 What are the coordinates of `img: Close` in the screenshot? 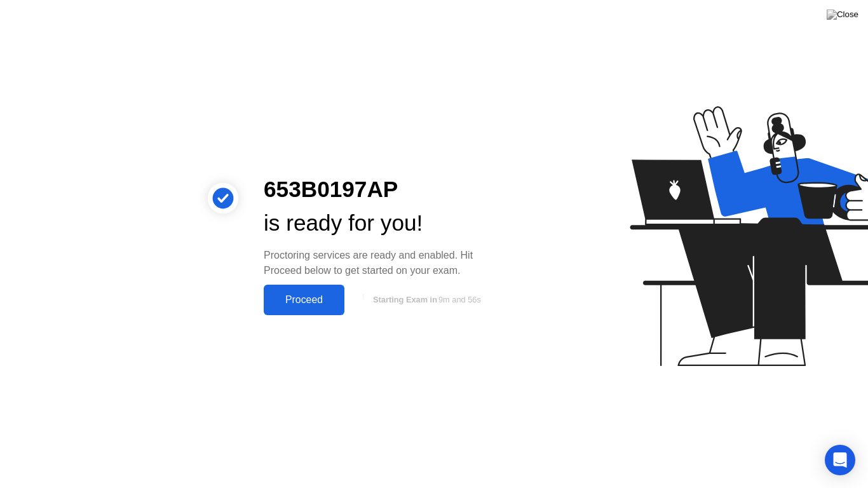 It's located at (842, 15).